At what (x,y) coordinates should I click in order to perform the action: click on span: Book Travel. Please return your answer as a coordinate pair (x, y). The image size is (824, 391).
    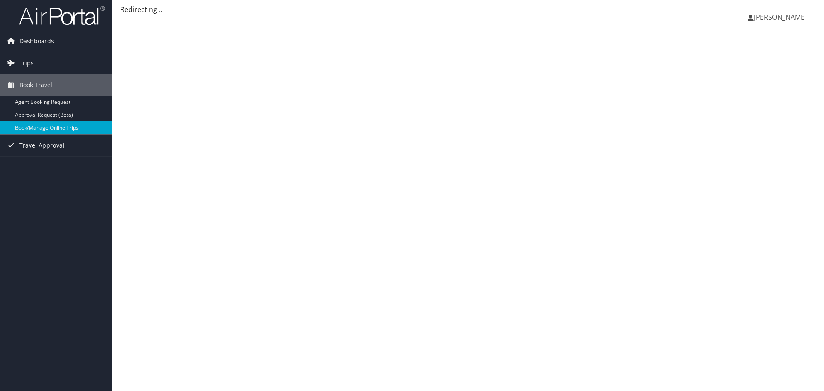
    Looking at the image, I should click on (36, 85).